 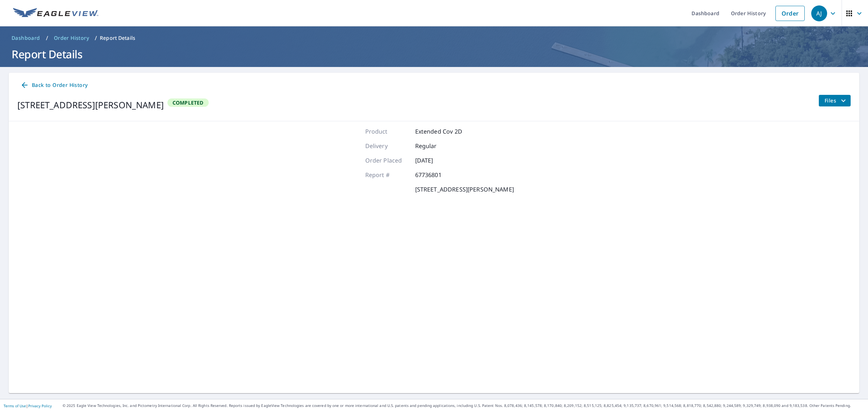 I want to click on a: Terms of Use, so click(x=15, y=406).